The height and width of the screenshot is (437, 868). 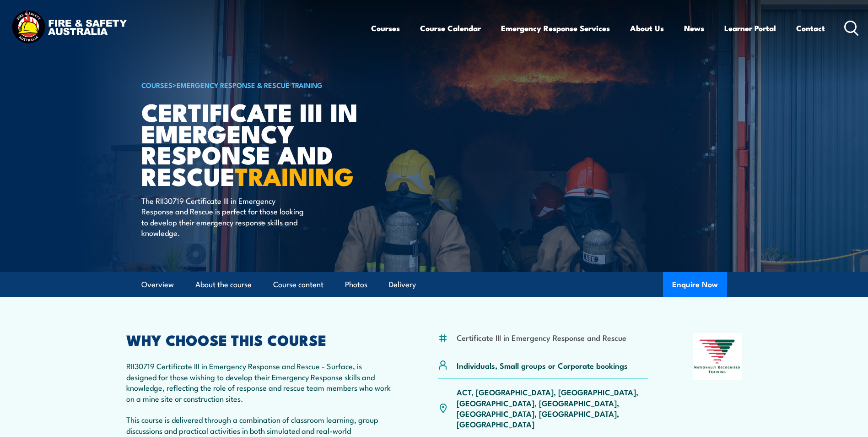 What do you see at coordinates (450, 28) in the screenshot?
I see `a: Course Calendar` at bounding box center [450, 28].